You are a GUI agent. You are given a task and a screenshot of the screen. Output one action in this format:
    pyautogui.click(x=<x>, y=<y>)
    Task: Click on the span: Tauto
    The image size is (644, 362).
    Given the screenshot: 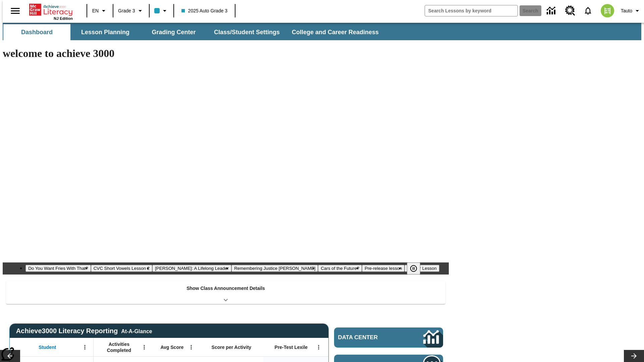 What is the action you would take?
    pyautogui.click(x=627, y=11)
    